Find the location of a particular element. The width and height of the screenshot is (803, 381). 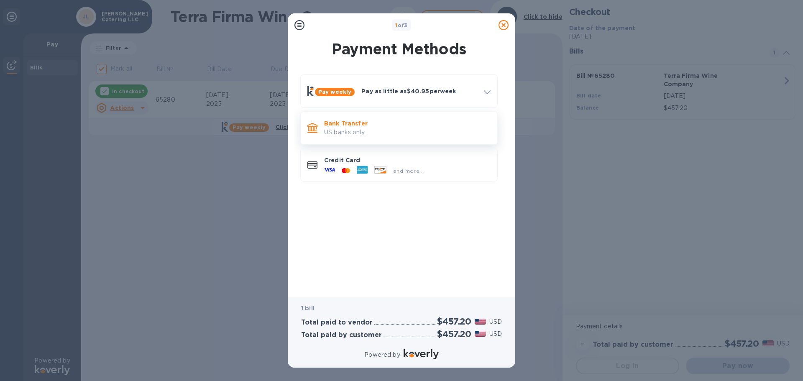

b: Pay weekly is located at coordinates (334, 92).